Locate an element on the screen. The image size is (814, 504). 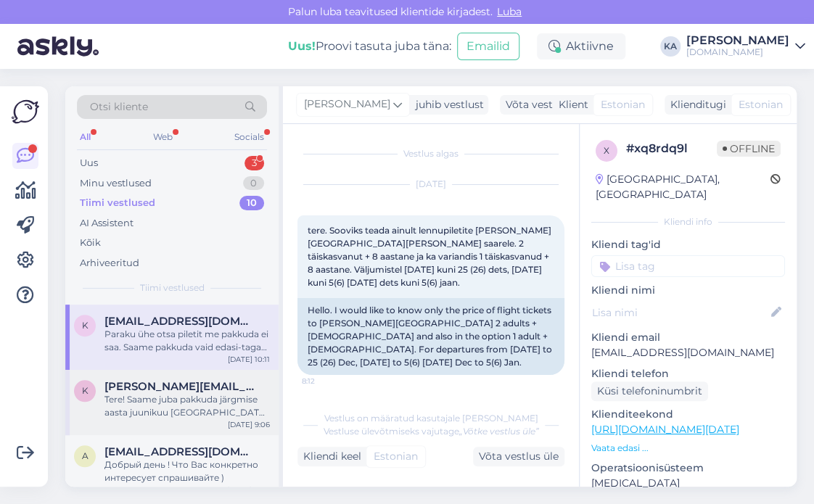
div: Klient is located at coordinates (570, 104).